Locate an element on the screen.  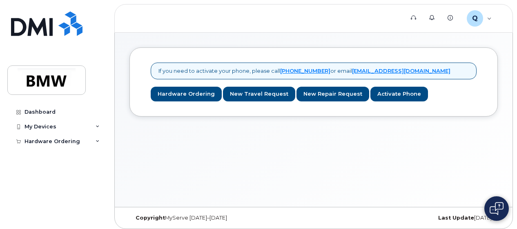
a: New Repair Request is located at coordinates (333, 94).